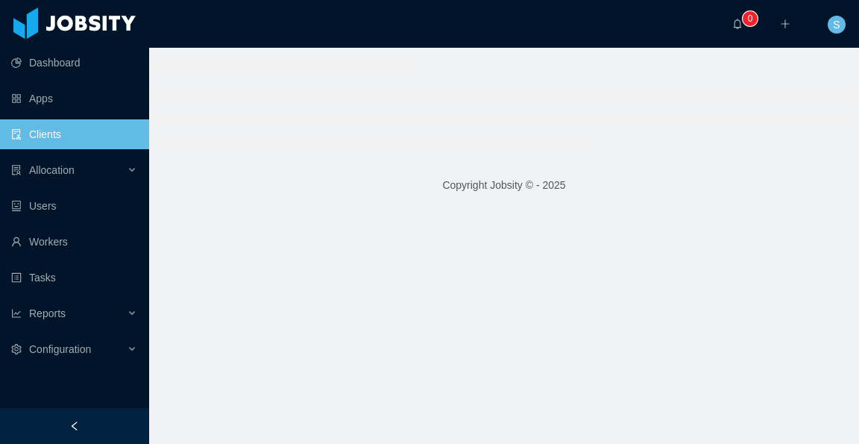  Describe the element at coordinates (16, 170) in the screenshot. I see `i: icon: solution` at that location.